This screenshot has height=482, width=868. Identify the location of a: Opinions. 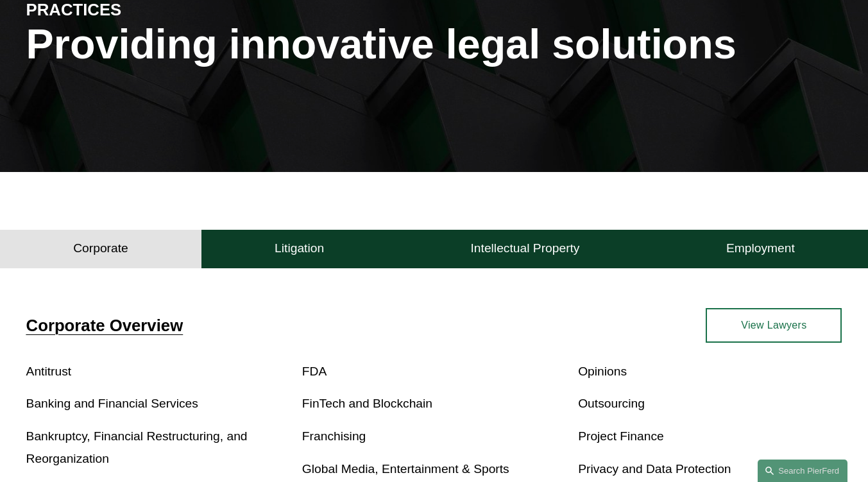
(603, 371).